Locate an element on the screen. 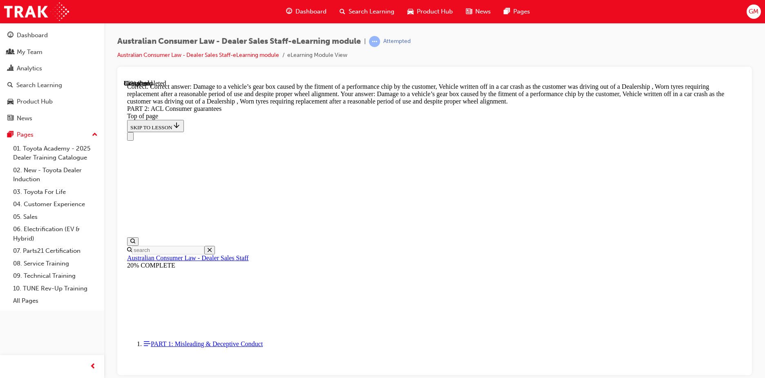 This screenshot has width=765, height=378. a: 10. TUNE Rev-Up Training is located at coordinates (55, 288).